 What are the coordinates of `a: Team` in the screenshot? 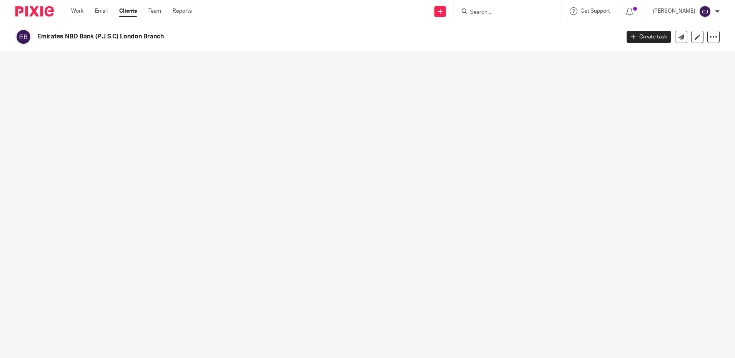 It's located at (155, 11).